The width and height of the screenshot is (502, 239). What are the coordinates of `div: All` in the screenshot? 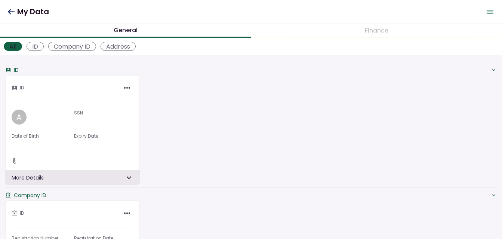 It's located at (13, 46).